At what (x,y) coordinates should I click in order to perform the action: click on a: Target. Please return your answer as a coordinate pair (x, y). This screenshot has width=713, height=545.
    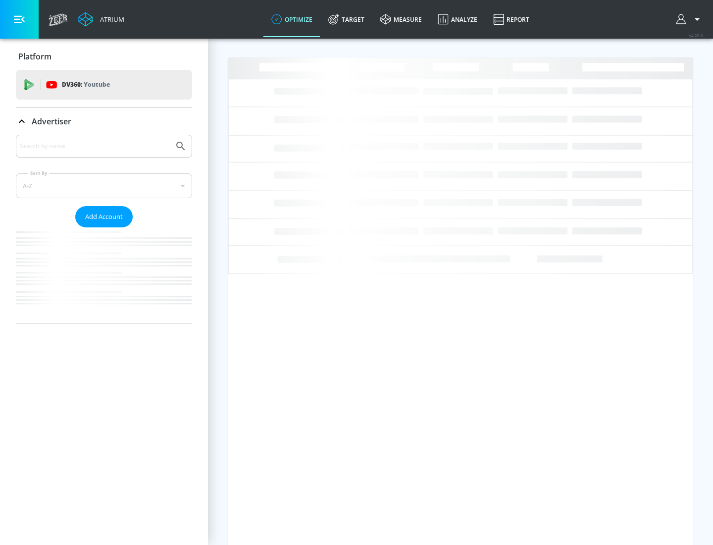
    Looking at the image, I should click on (346, 19).